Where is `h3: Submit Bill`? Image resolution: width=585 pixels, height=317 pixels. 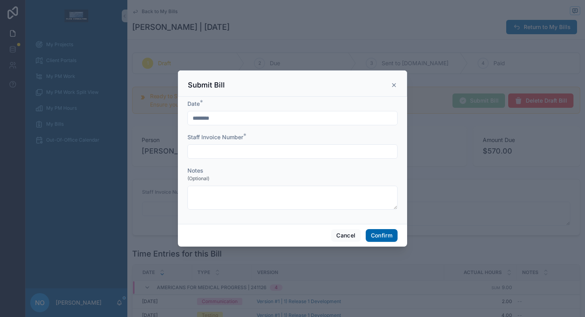
h3: Submit Bill is located at coordinates (206, 85).